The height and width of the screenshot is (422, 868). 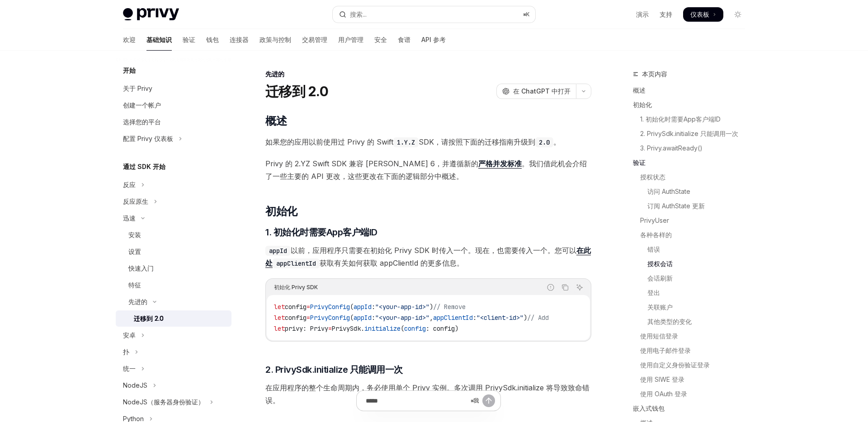 What do you see at coordinates (135, 251) in the screenshot?
I see `font: 设置` at bounding box center [135, 251].